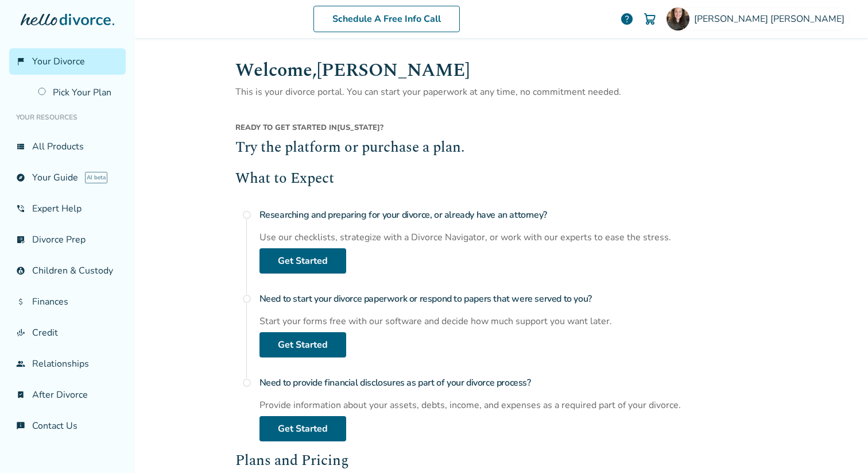 The height and width of the screenshot is (473, 868). Describe the element at coordinates (67, 270) in the screenshot. I see `a: account_childChildren & Custody` at that location.